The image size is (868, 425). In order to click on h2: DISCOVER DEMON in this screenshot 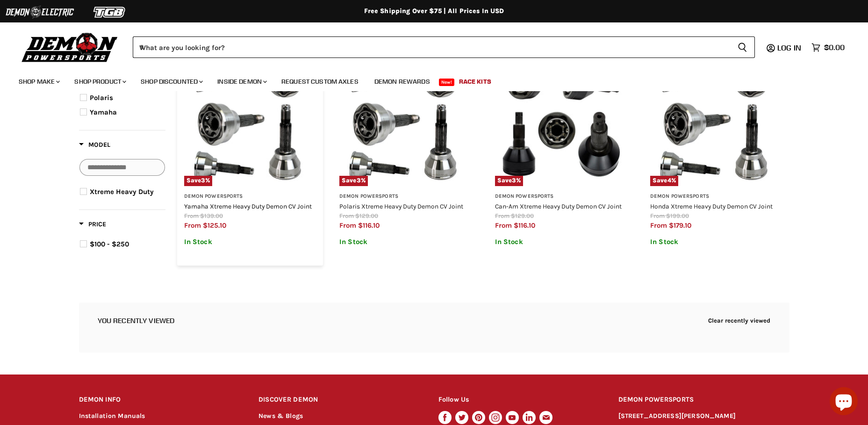, I will do `click(339, 399)`.